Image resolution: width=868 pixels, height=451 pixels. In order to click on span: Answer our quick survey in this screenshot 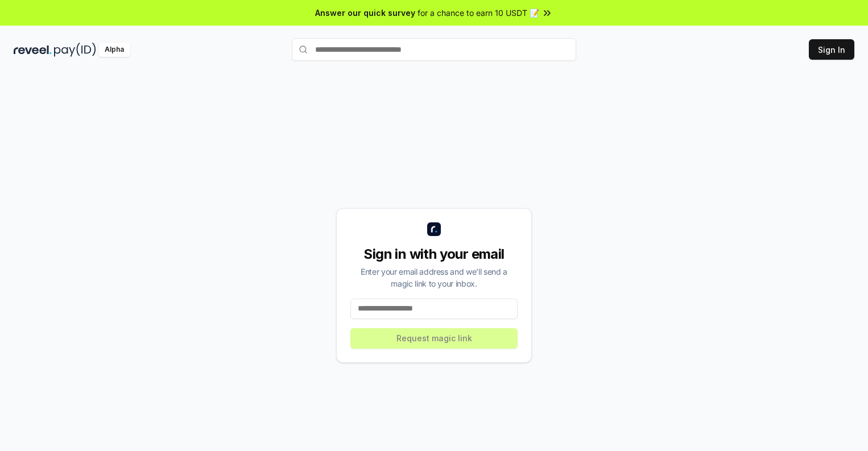, I will do `click(365, 12)`.